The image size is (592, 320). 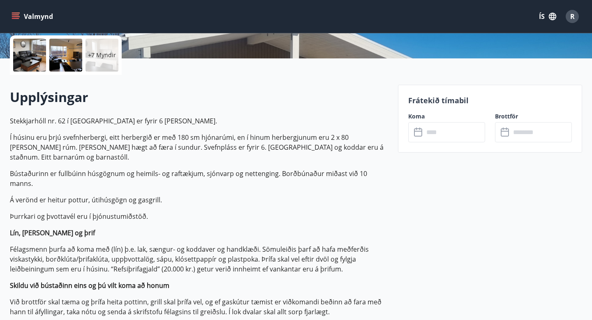 I want to click on p: +7 Myndir, so click(x=102, y=55).